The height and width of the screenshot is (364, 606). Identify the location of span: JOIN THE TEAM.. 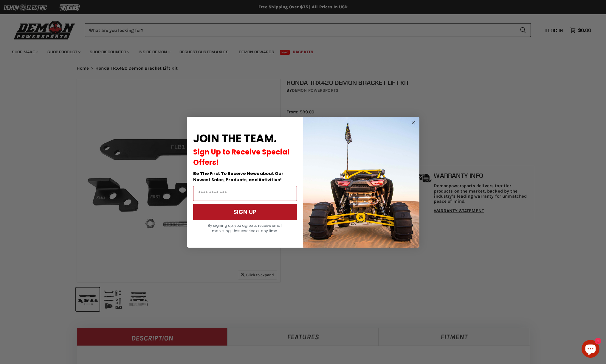
(235, 138).